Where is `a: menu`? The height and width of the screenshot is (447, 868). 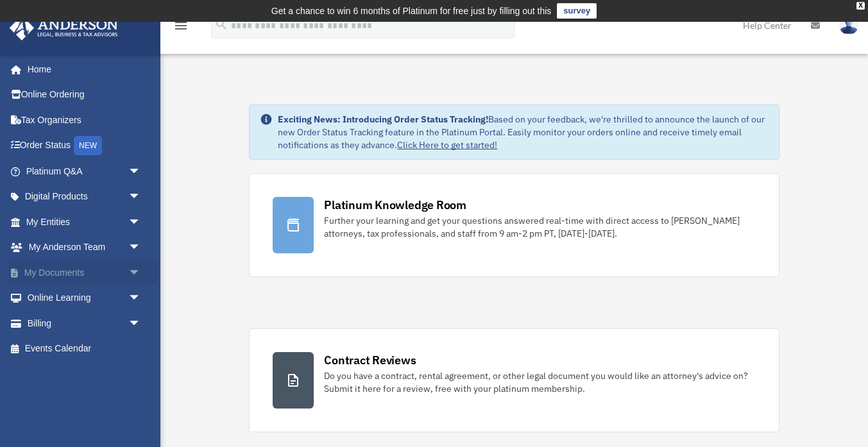
a: menu is located at coordinates (181, 27).